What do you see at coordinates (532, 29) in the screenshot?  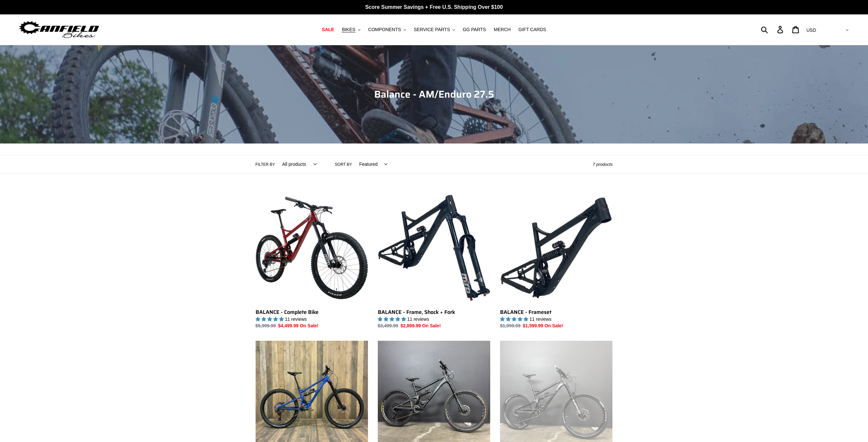 I see `a: GIFT CARDS` at bounding box center [532, 29].